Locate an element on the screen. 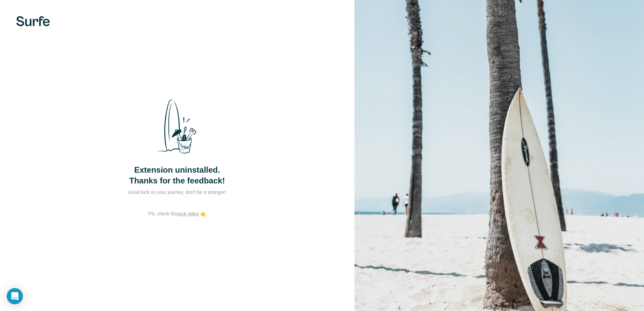 The height and width of the screenshot is (311, 644). a: sick video is located at coordinates (188, 214).